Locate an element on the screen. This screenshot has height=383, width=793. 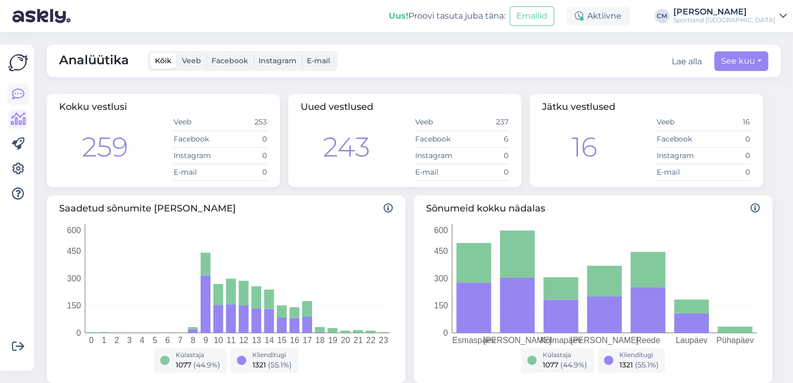
td: 16 is located at coordinates (727, 122).